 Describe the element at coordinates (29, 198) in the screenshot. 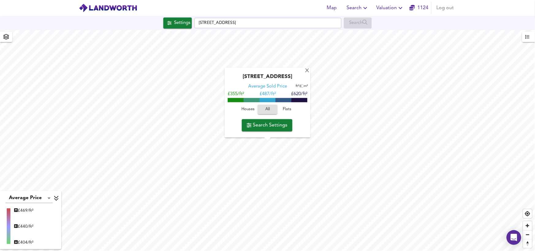

I see `div: Average Price` at that location.